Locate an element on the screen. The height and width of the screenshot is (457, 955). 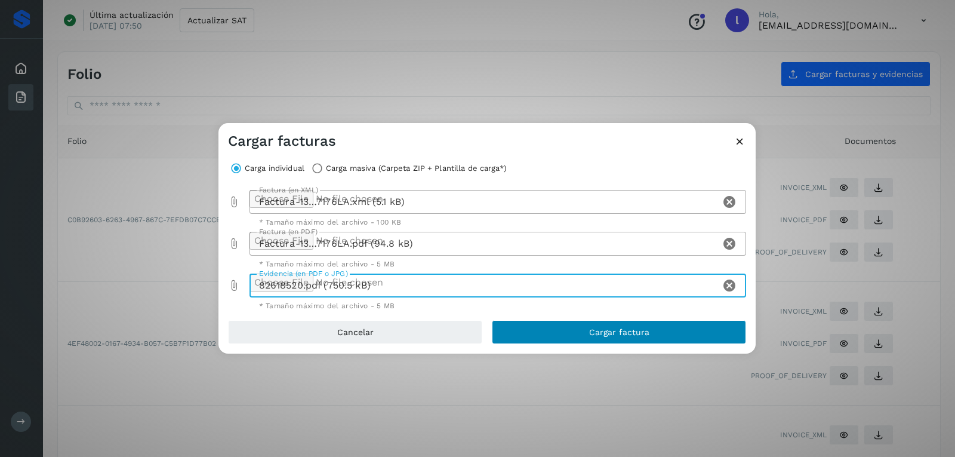
i: Clear Factura (en PDF) is located at coordinates (729, 244).